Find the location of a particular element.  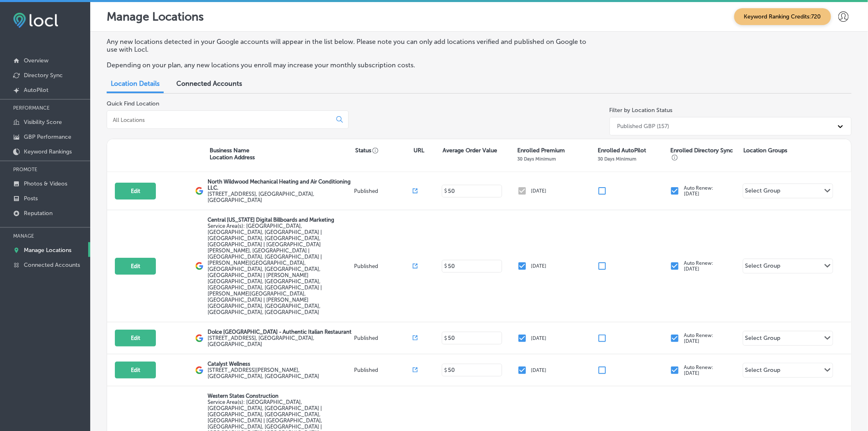

p: Directory Sync is located at coordinates (43, 75).